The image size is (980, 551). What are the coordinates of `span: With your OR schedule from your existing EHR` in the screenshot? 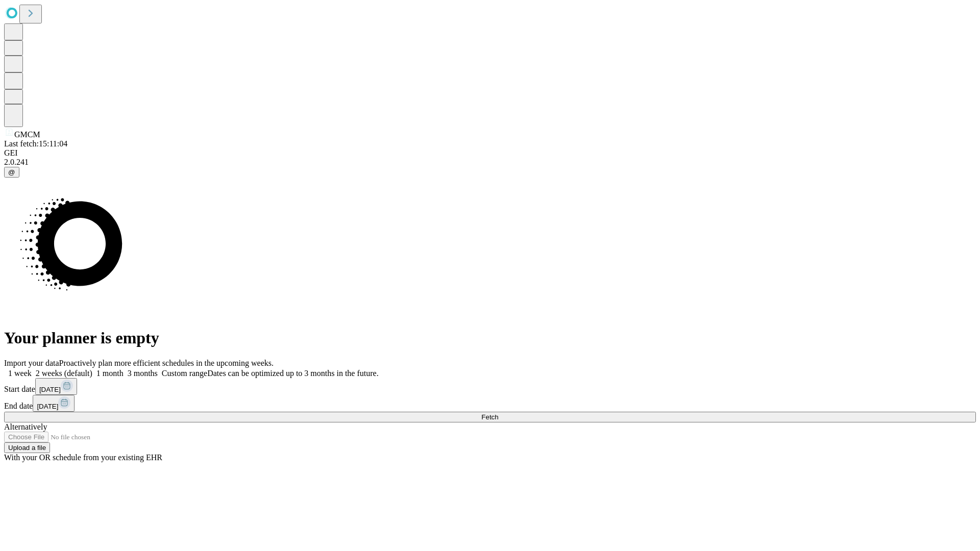 It's located at (83, 457).